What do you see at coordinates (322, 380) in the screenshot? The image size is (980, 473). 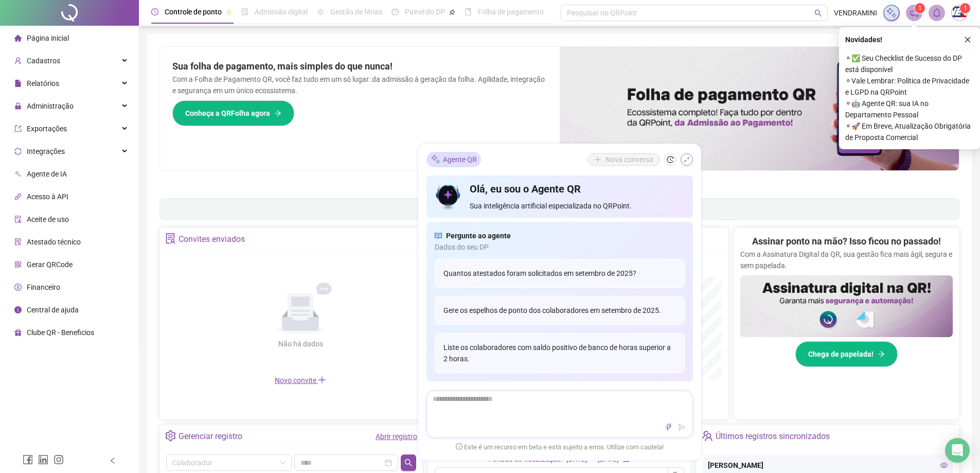 I see `span: plus` at bounding box center [322, 380].